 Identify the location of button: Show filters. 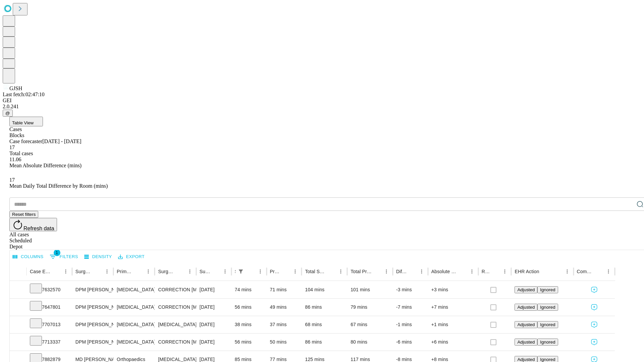
(64, 257).